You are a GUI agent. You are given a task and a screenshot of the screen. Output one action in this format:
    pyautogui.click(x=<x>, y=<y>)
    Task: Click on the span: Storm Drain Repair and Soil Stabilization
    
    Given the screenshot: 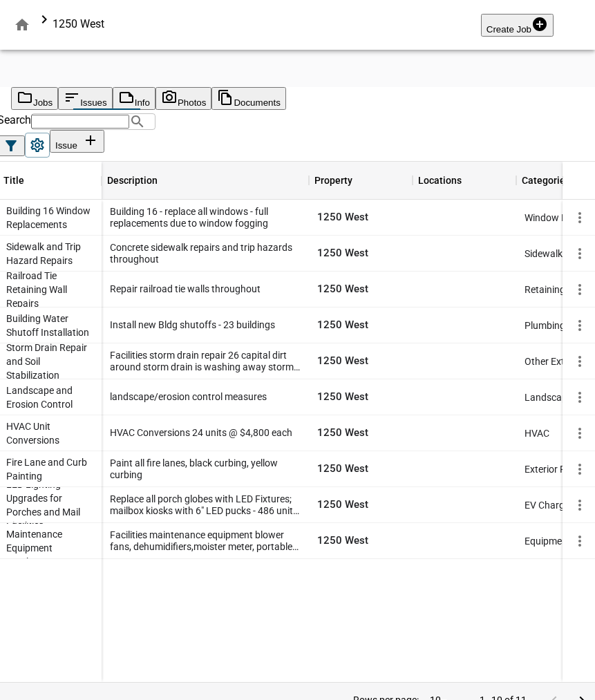 What is the action you would take?
    pyautogui.click(x=50, y=361)
    